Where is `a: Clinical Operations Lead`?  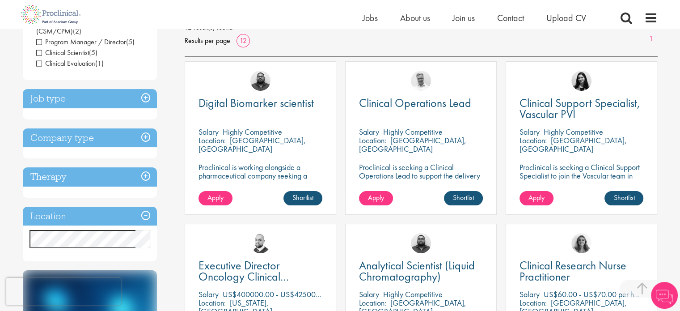
a: Clinical Operations Lead is located at coordinates (420, 103).